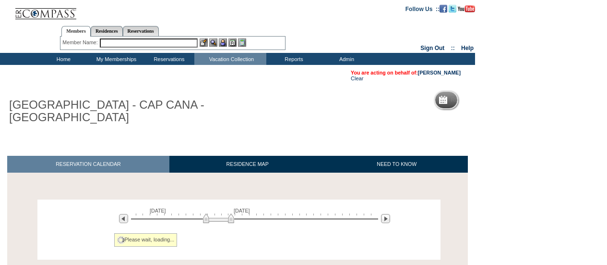 Image resolution: width=607 pixels, height=265 pixels. Describe the element at coordinates (423, 9) in the screenshot. I see `td: Follow Us ::` at that location.